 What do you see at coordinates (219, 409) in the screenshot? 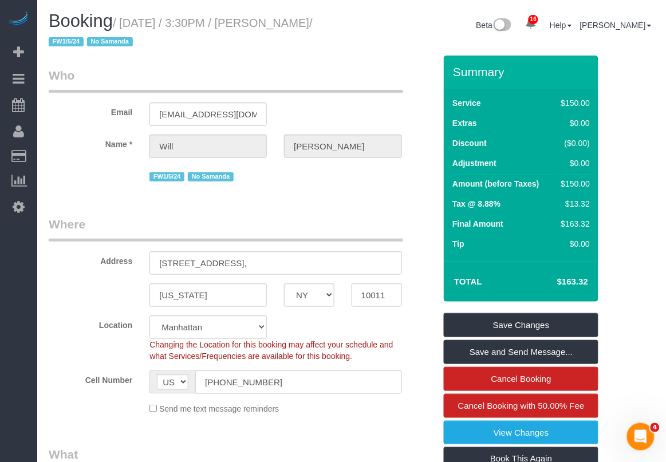
I see `span: Send me text message reminders` at bounding box center [219, 409].